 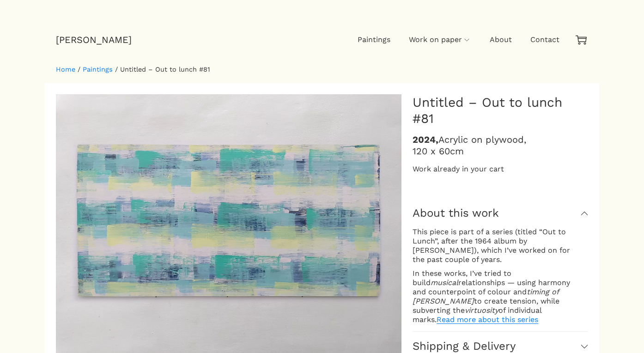 I want to click on span: Work on paper, so click(x=435, y=40).